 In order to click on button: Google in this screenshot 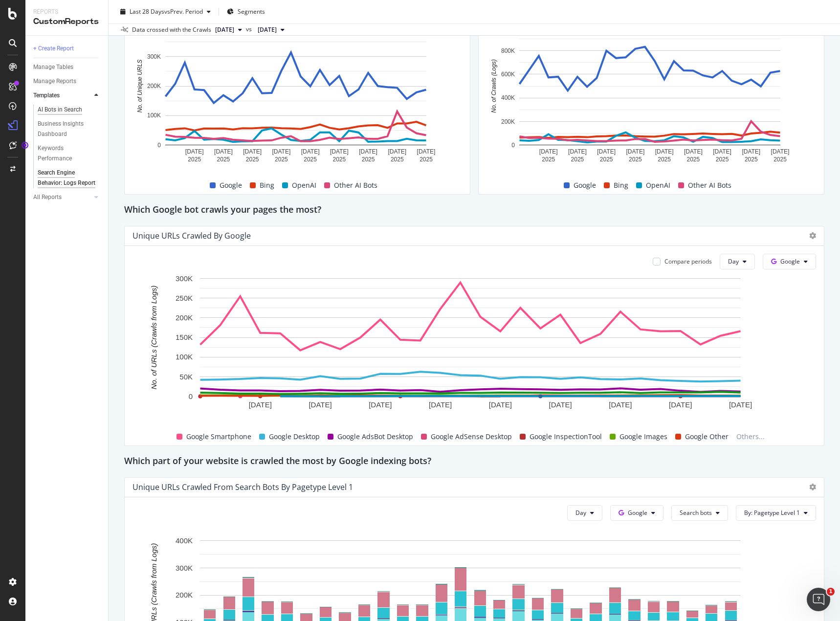, I will do `click(637, 513)`.